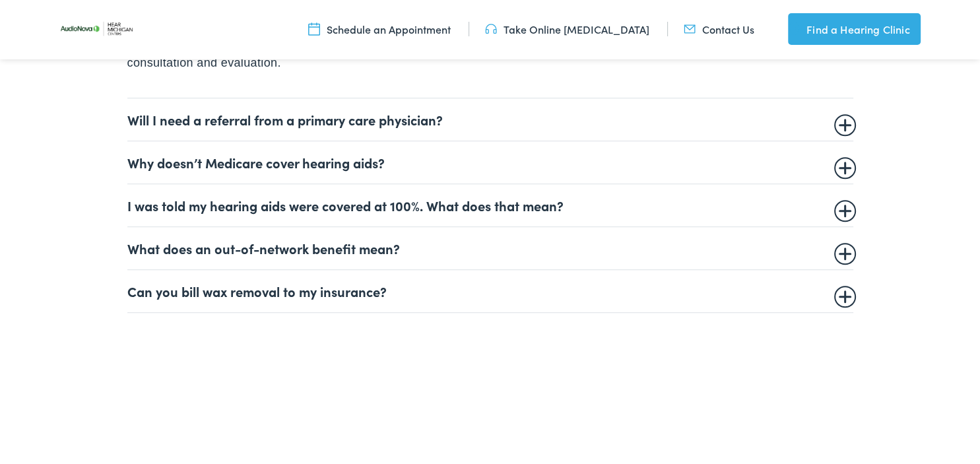 This screenshot has width=980, height=464. I want to click on summary: Can you bill wax removal to my insurance?, so click(490, 291).